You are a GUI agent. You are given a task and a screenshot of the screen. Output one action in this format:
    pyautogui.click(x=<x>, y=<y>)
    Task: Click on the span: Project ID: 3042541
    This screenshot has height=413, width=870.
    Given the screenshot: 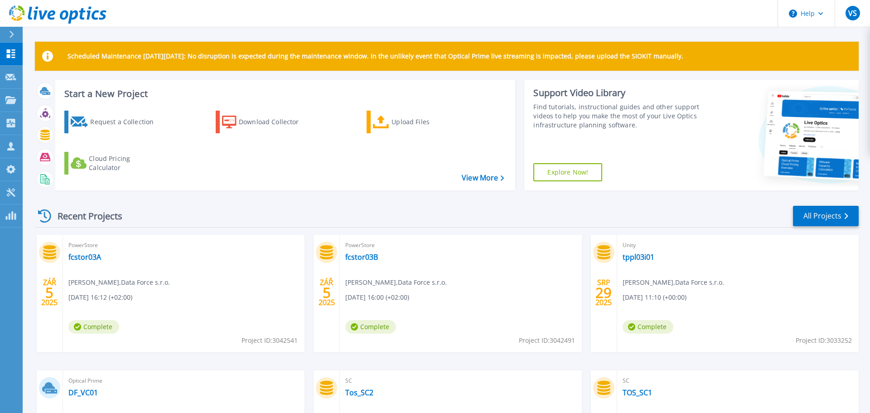 What is the action you would take?
    pyautogui.click(x=270, y=340)
    